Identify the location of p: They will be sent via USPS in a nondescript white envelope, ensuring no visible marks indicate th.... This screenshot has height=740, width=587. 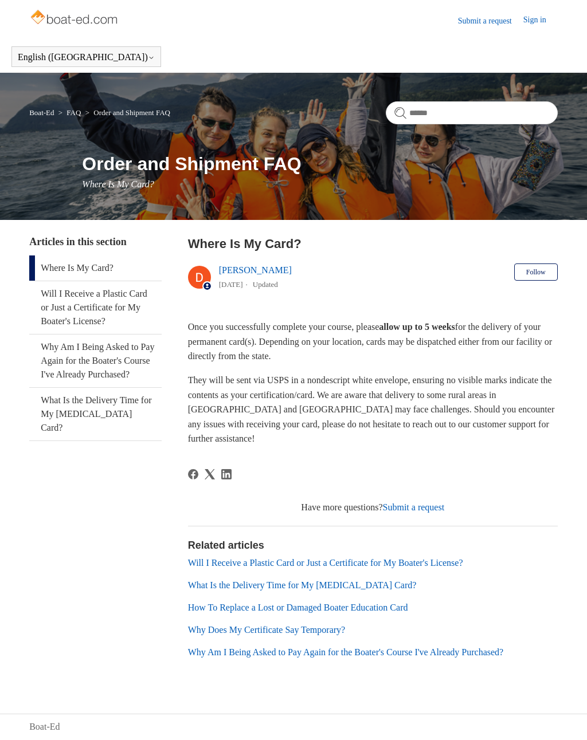
(372, 410).